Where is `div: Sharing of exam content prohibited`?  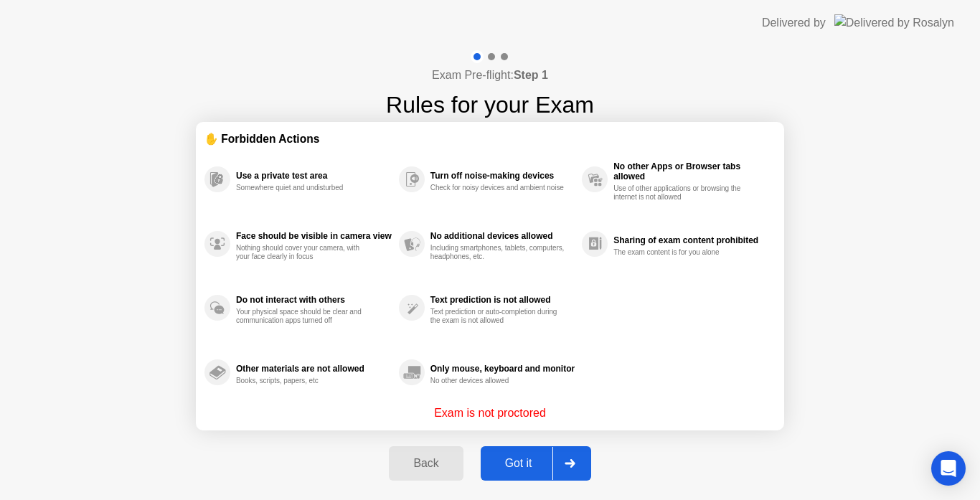
div: Sharing of exam content prohibited is located at coordinates (691, 240).